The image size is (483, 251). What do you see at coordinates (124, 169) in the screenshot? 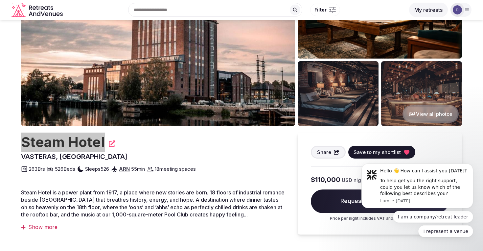
I see `a: ARN` at bounding box center [124, 169].